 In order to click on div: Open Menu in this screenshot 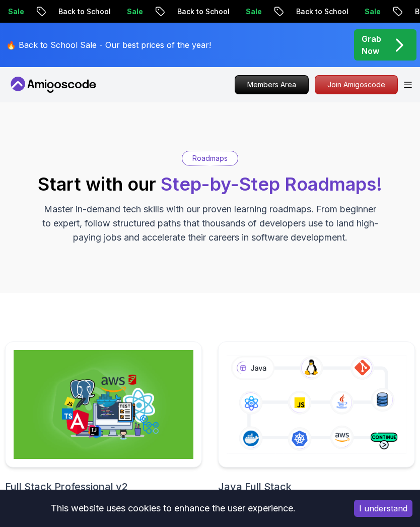, I will do `click(408, 84)`.